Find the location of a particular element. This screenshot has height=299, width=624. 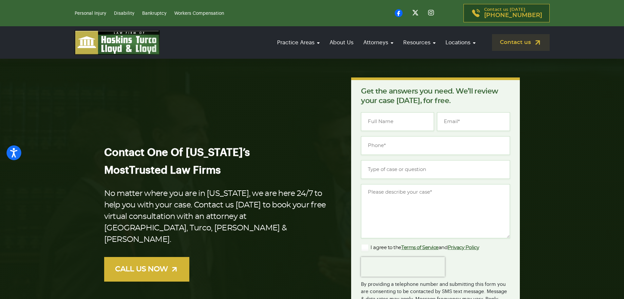

input: Full Name is located at coordinates (398, 121).